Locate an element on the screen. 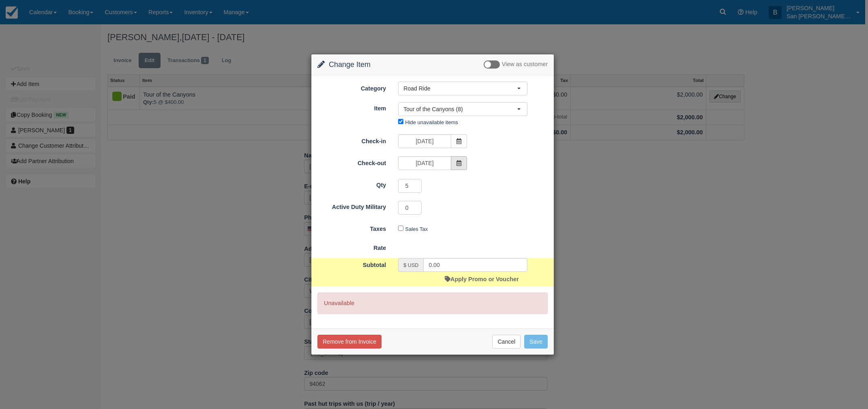  label: Check-out is located at coordinates (352, 162).